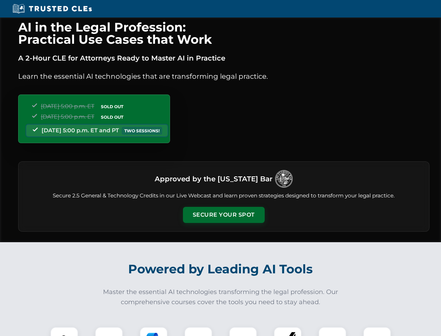 This screenshot has width=441, height=336. I want to click on p: Master the essential AI technologies transforming the legal profession. Our comprehensive courses..., so click(221, 297).